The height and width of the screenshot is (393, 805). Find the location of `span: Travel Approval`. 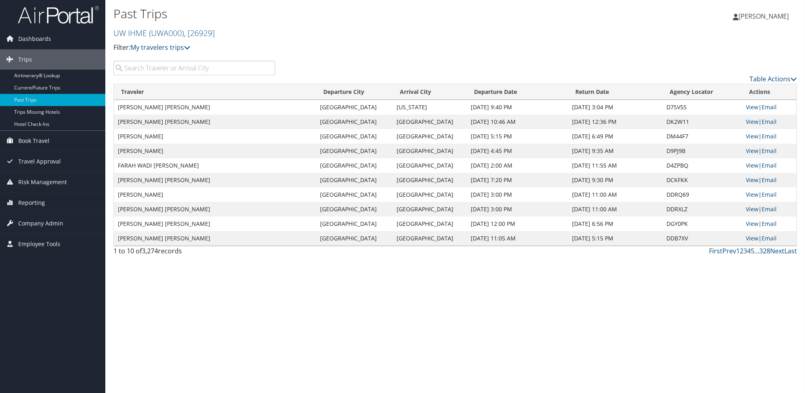

span: Travel Approval is located at coordinates (39, 162).